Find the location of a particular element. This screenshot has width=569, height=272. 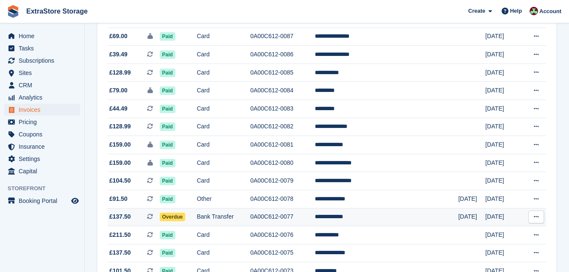

span: £104.50 is located at coordinates (120, 181).